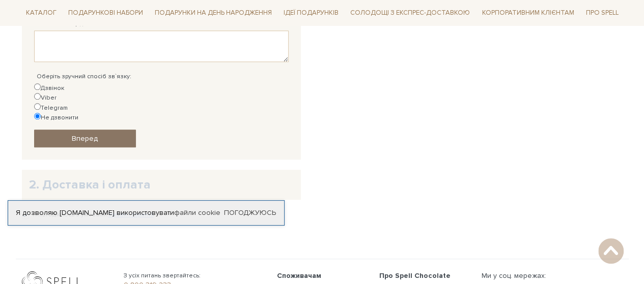 The height and width of the screenshot is (284, 644). What do you see at coordinates (37, 96) in the screenshot?
I see `input: Viber` at bounding box center [37, 96].